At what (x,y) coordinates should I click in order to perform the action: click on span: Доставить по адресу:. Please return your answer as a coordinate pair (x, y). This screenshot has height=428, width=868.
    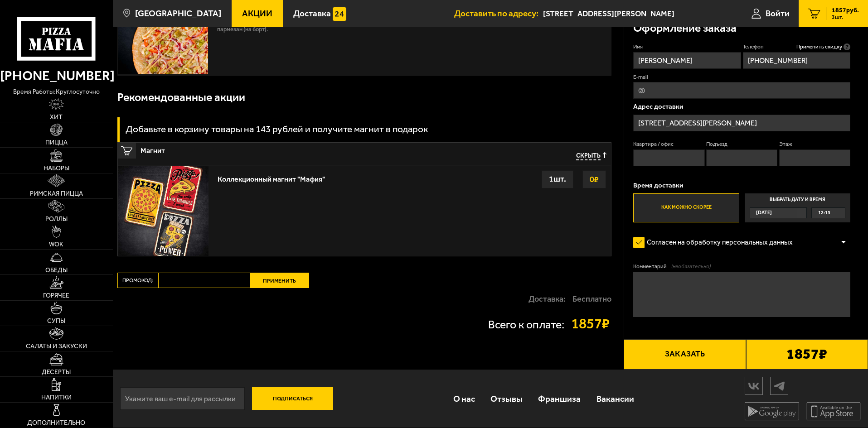
    Looking at the image, I should click on (499, 13).